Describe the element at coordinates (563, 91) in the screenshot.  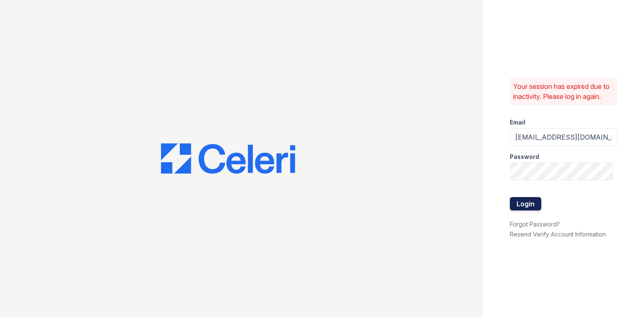
I see `p: Your session has expired due to inactivity. Please log in again.` at that location.